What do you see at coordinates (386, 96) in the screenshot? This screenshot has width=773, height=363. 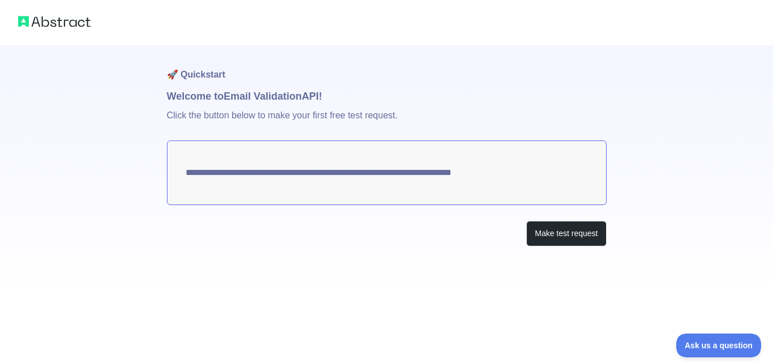 I see `h1: Welcome to Email Validation API!` at bounding box center [386, 96].